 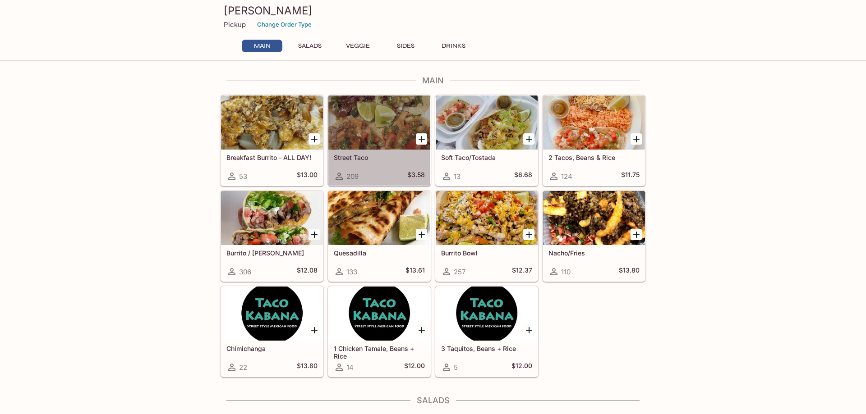 What do you see at coordinates (453, 46) in the screenshot?
I see `button: Drinks` at bounding box center [453, 46].